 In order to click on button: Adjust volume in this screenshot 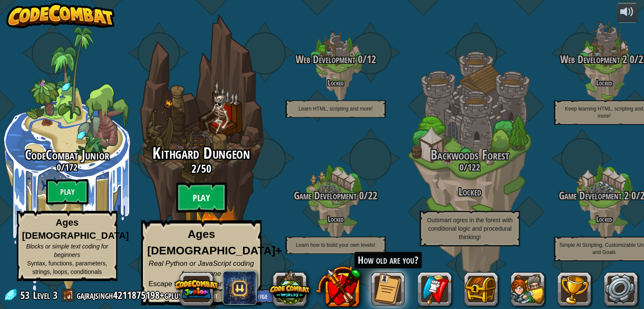, I will do `click(627, 13)`.